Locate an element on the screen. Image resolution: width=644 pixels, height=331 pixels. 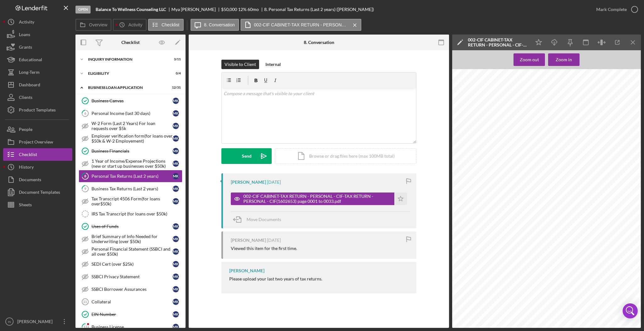
a: Documents is located at coordinates (38, 180).